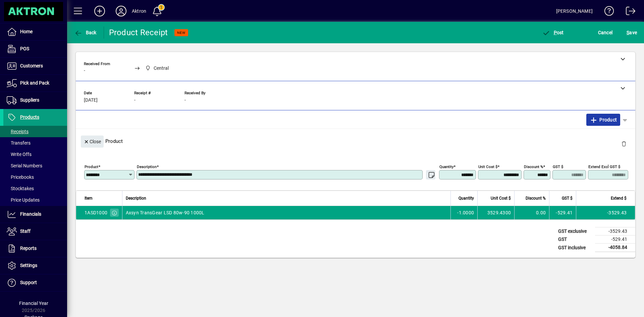 The image size is (644, 317). I want to click on app-page-header-button: Back, so click(85, 33).